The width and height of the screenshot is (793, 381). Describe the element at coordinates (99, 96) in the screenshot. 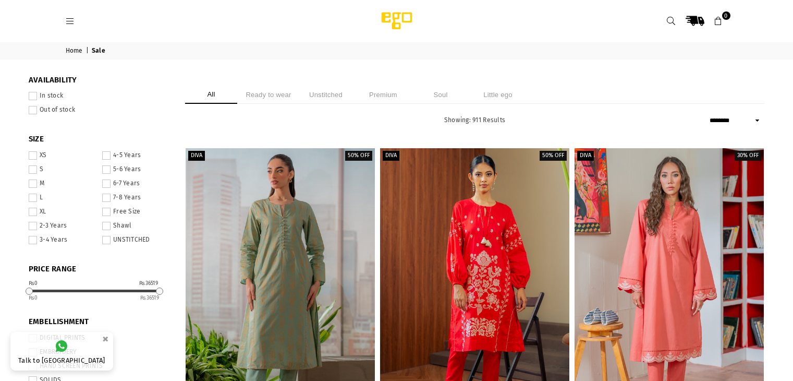

I see `label: In stock` at that location.